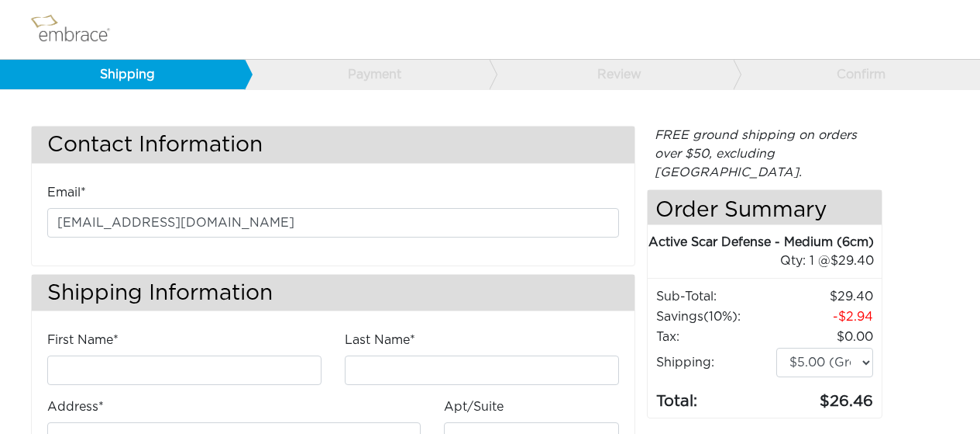 This screenshot has width=980, height=434. What do you see at coordinates (333, 144) in the screenshot?
I see `h3: Contact Information` at bounding box center [333, 144].